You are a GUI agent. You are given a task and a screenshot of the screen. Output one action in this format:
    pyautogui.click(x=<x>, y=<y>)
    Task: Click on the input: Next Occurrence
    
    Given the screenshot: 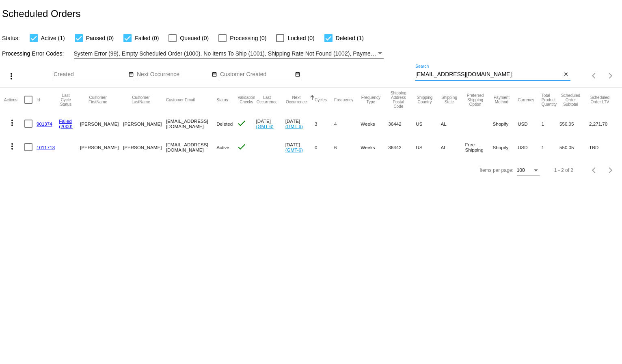 What is the action you would take?
    pyautogui.click(x=173, y=75)
    